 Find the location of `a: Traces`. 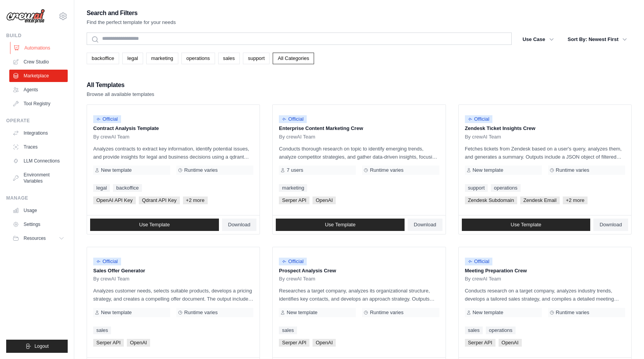

a: Traces is located at coordinates (38, 147).